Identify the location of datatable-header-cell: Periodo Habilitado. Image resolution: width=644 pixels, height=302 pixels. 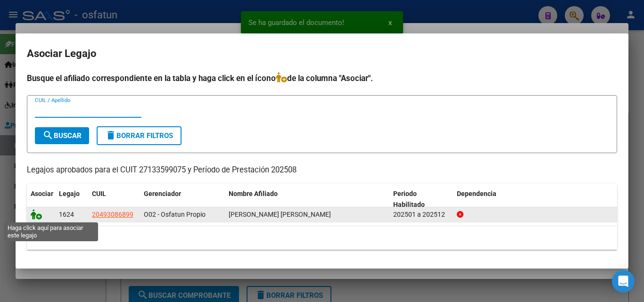
(421, 199).